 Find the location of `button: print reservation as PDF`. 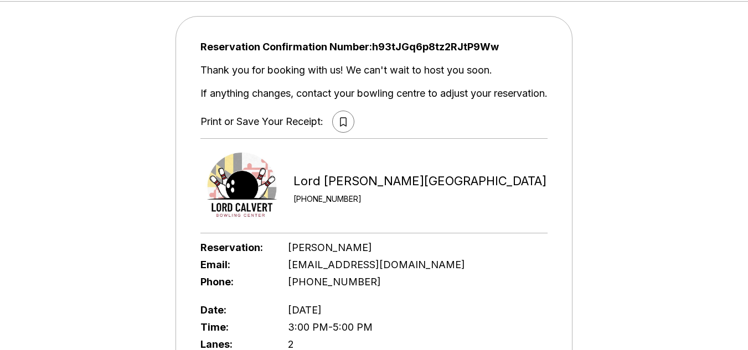

button: print reservation as PDF is located at coordinates (343, 122).